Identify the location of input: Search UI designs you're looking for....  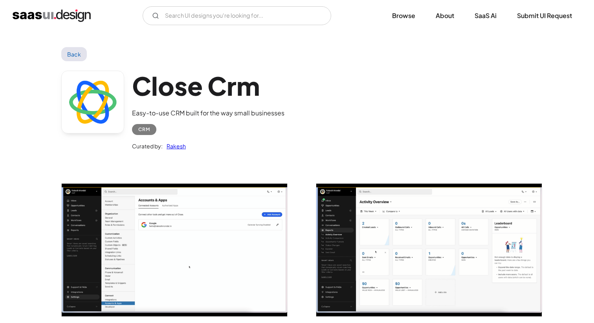
(237, 16).